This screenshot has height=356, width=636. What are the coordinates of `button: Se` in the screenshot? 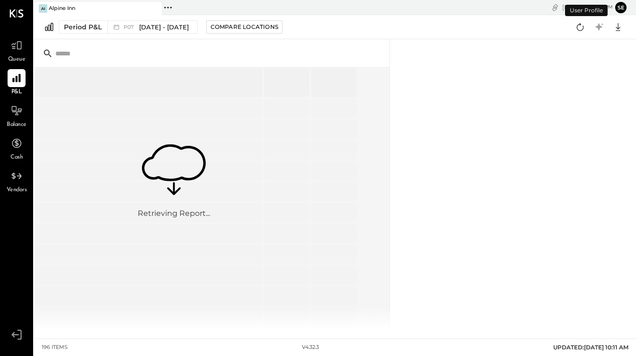 It's located at (621, 8).